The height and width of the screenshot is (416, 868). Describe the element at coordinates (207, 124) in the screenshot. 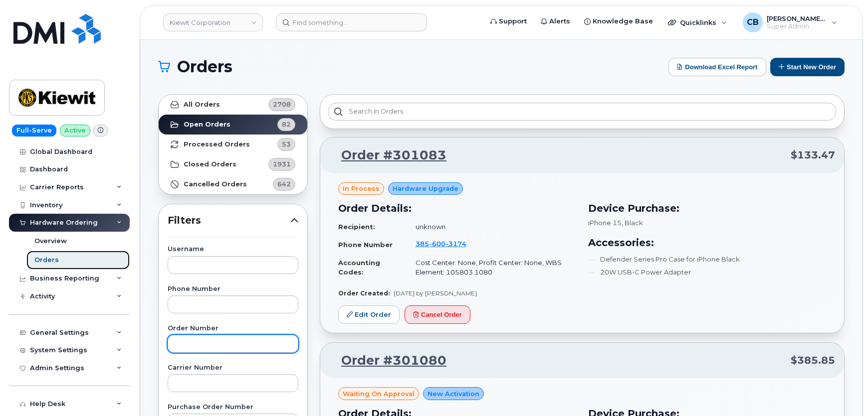

I see `strong: Open Orders` at that location.